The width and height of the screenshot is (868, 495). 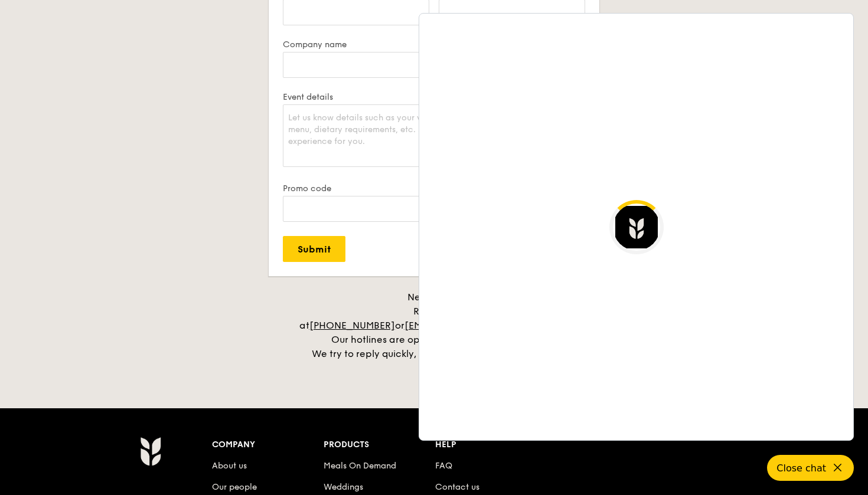 I want to click on div: Company, so click(x=267, y=445).